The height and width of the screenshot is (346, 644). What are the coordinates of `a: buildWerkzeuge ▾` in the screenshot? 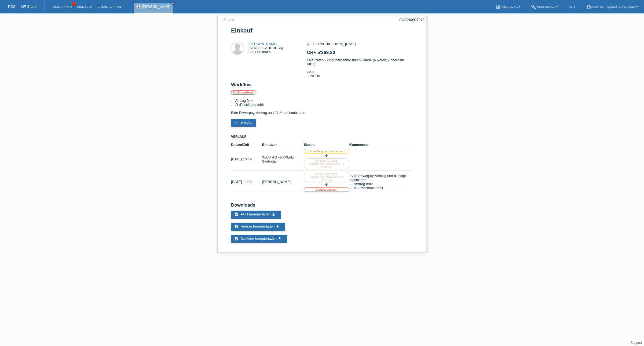 It's located at (544, 6).